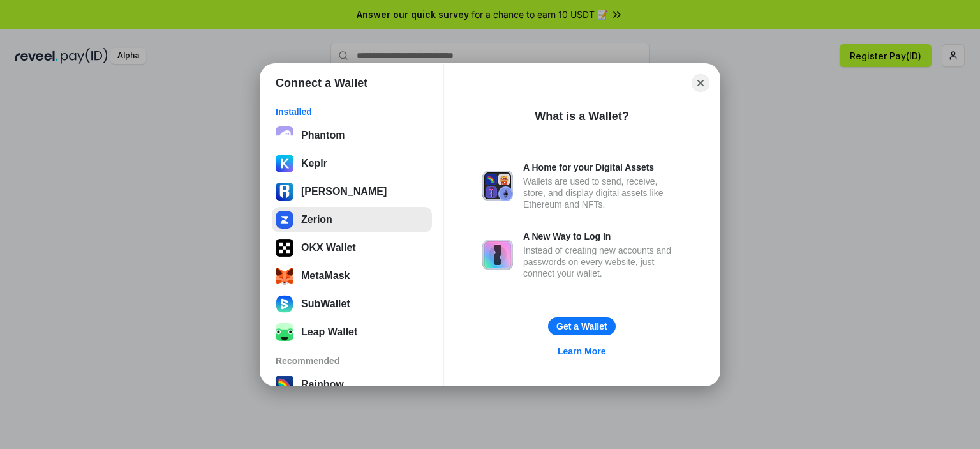  I want to click on img: svg+xml,%3Csvg%20xmlns%3D%22http%3A%2F%2Fwww.w3.org%2F2000%2Fsvg%22%20width%3D%22512%22%20height%..., so click(285, 219).